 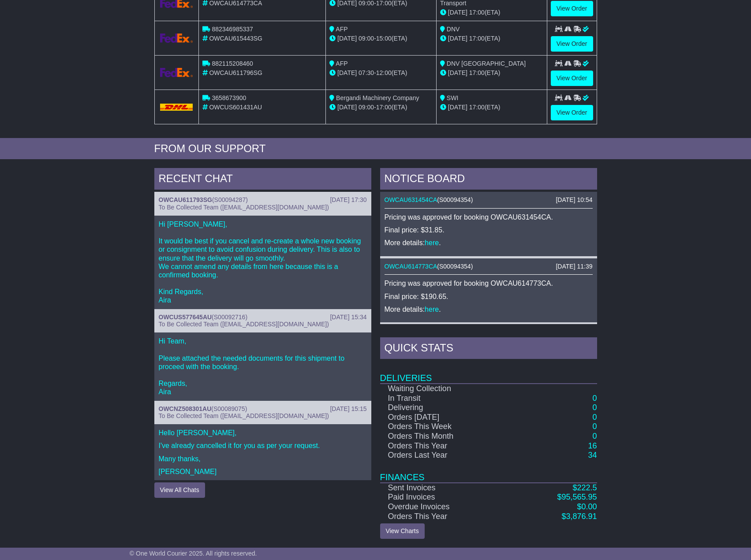 I want to click on a: $3,876.91, so click(x=579, y=516).